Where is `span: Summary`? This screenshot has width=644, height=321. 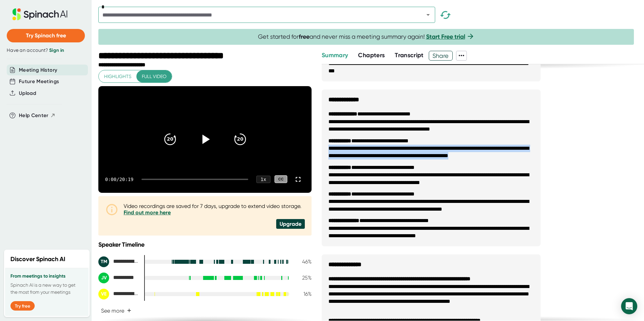 span: Summary is located at coordinates (335, 55).